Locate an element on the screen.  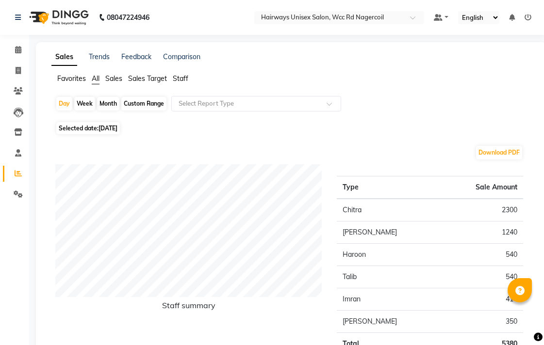
td: 350 is located at coordinates (481, 322).